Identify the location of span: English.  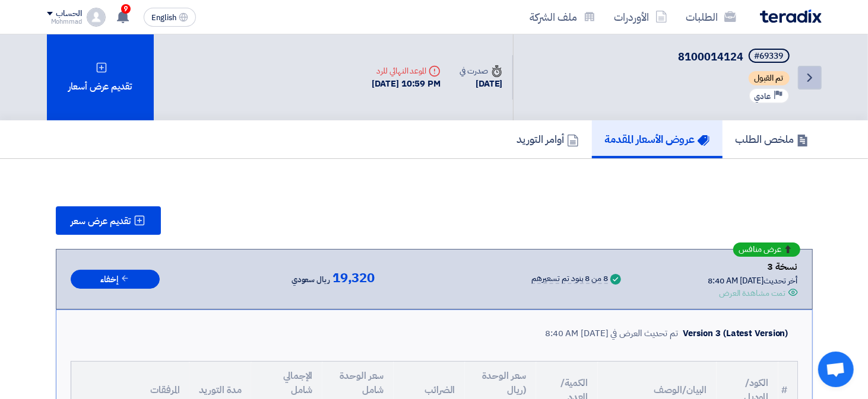
(164, 18).